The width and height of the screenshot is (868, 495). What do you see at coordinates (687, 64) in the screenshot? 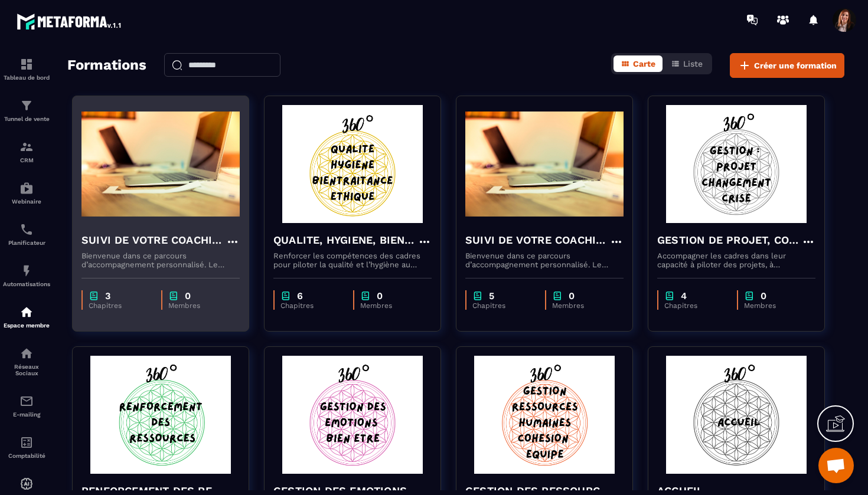
I see `button: Liste` at bounding box center [687, 64].